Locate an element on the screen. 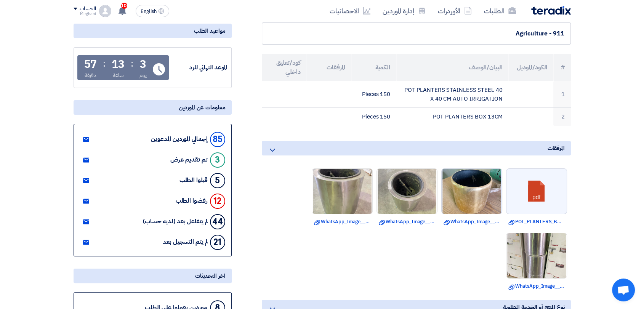 Image resolution: width=644 pixels, height=309 pixels. span: English is located at coordinates (148, 12).